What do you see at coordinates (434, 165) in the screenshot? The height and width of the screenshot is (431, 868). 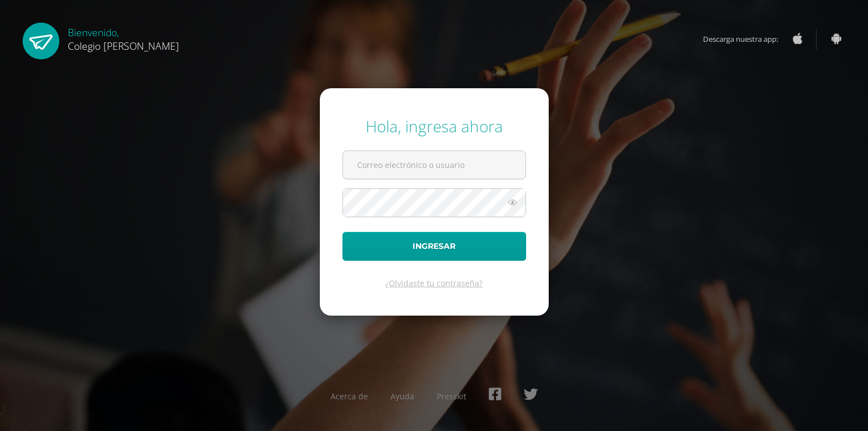 I see `input: Correo electrónico o usuario` at bounding box center [434, 165].